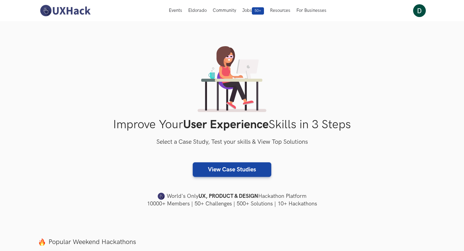  Describe the element at coordinates (232, 241) in the screenshot. I see `label: Popular Weekend Hackathons` at that location.